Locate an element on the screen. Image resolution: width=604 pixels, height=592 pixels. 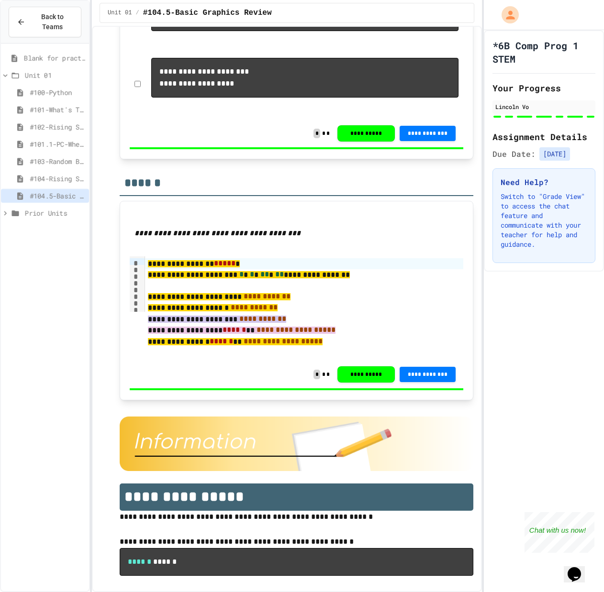
h1: *6B Comp Prog 1 STEM is located at coordinates (544, 52).